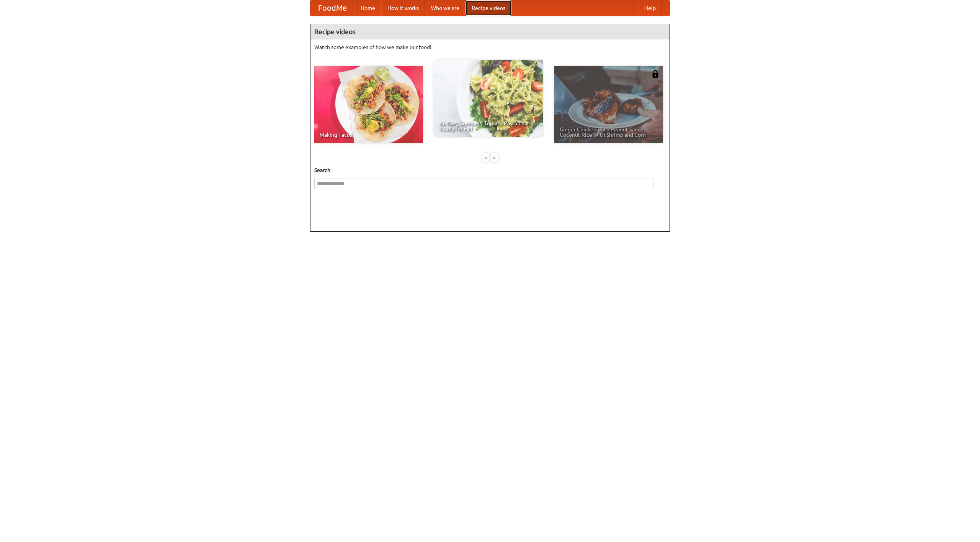 This screenshot has height=542, width=980. I want to click on a: Recipe videos, so click(488, 8).